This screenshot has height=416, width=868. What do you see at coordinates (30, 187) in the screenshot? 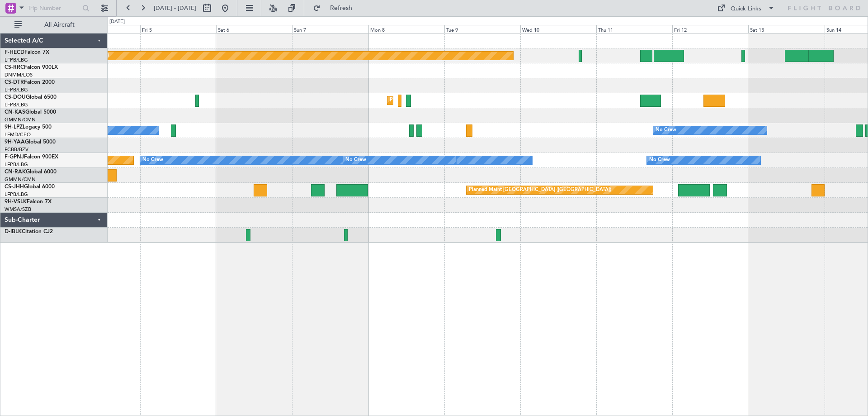
I see `a: CS-JHHGlobal 6000` at bounding box center [30, 187].